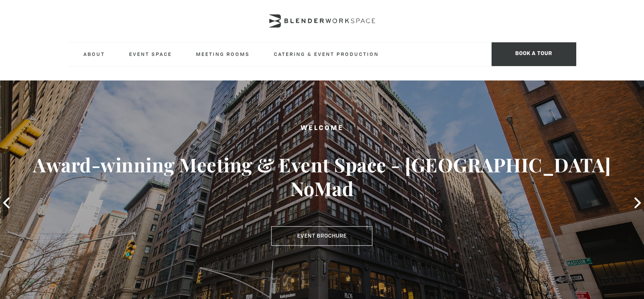 The height and width of the screenshot is (299, 644). What do you see at coordinates (322, 236) in the screenshot?
I see `a: Event Brochure` at bounding box center [322, 236].